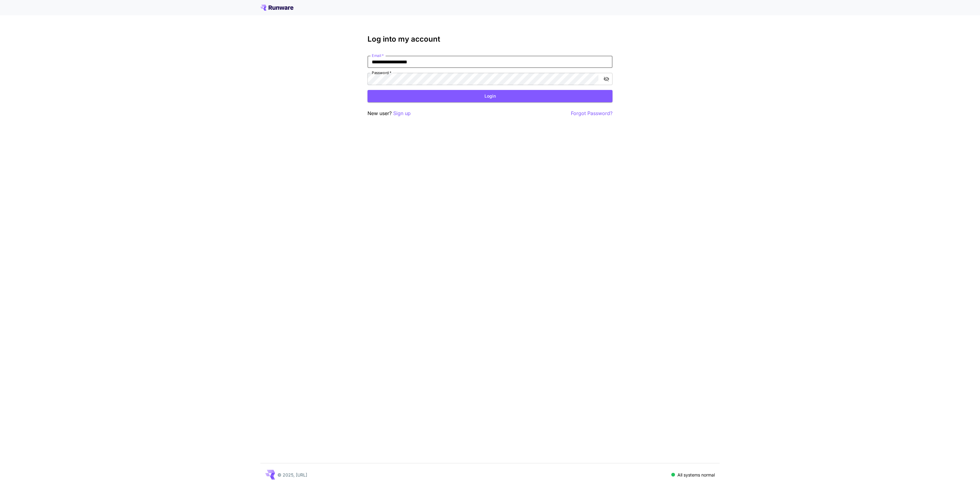  Describe the element at coordinates (402, 113) in the screenshot. I see `button: Sign up` at that location.